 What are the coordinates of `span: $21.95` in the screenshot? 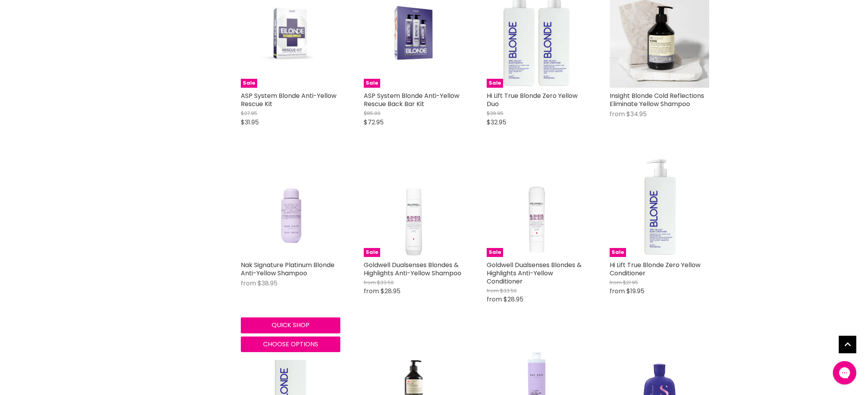 It's located at (630, 282).